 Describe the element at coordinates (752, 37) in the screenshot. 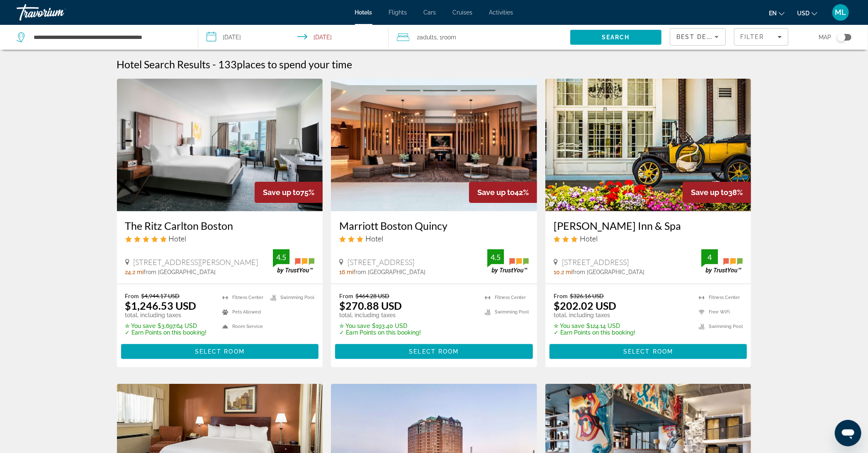

I see `span: Filter` at that location.